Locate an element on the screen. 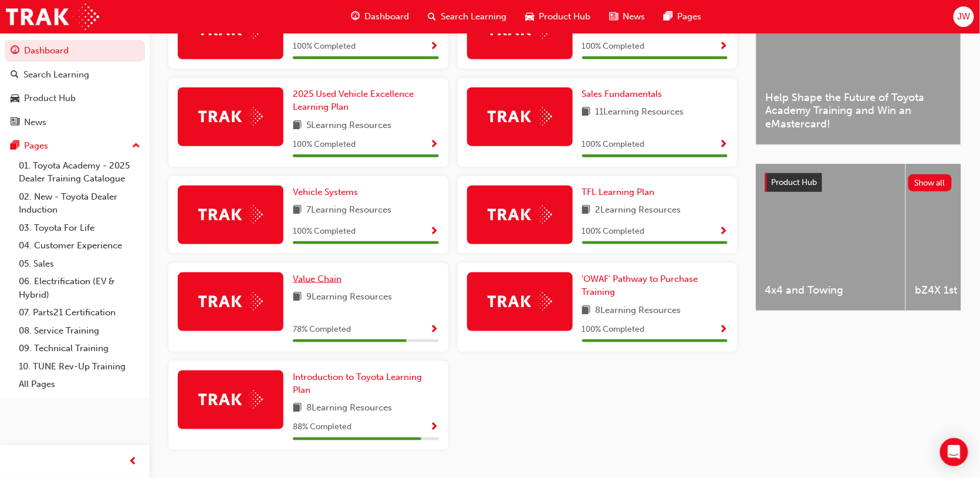  span: 78 % Completed is located at coordinates (321, 329).